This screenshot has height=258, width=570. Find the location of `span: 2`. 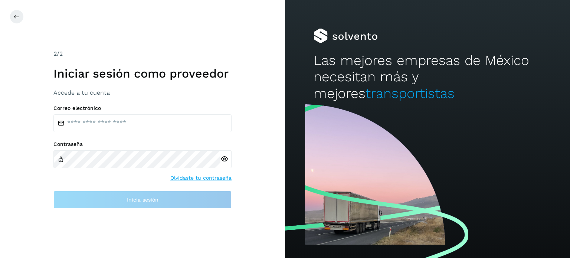

span: 2 is located at coordinates (55, 53).